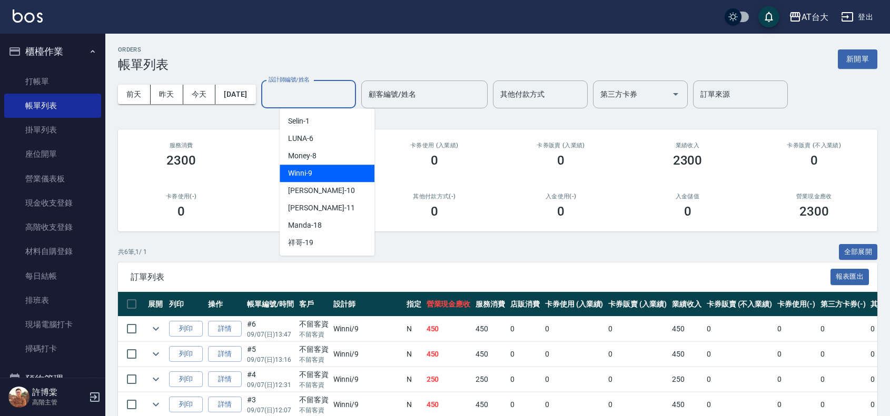 The width and height of the screenshot is (890, 416). Describe the element at coordinates (156, 304) in the screenshot. I see `th: 展開` at that location.